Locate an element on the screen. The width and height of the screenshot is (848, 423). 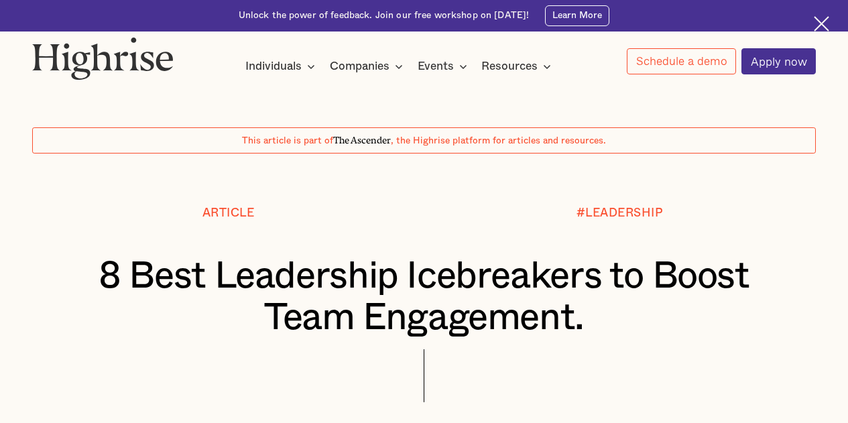
div: #LEADERSHIP is located at coordinates (620, 213).